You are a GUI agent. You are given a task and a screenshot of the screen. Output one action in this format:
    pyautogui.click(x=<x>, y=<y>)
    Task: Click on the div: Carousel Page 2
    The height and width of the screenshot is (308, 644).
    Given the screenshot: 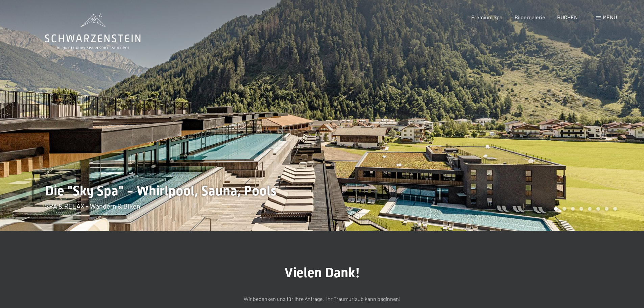 What is the action you would take?
    pyautogui.click(x=564, y=208)
    